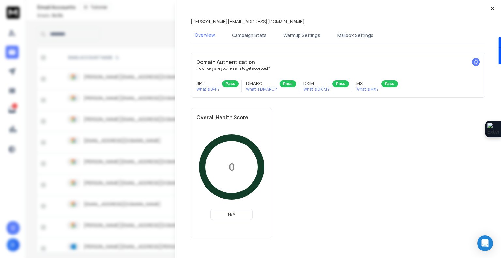 This screenshot has height=258, width=501. What do you see at coordinates (205, 35) in the screenshot?
I see `button: Overview` at bounding box center [205, 35].